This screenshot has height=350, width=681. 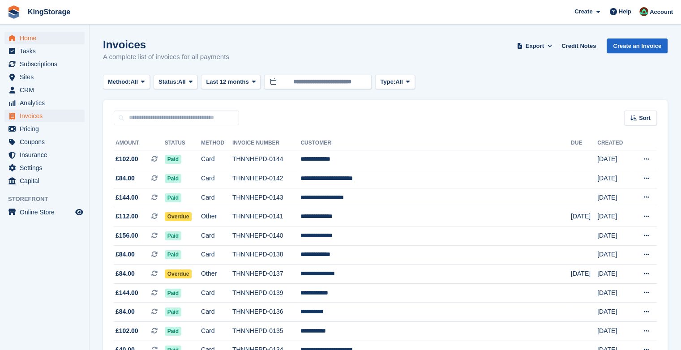 I want to click on span: Method:, so click(x=119, y=82).